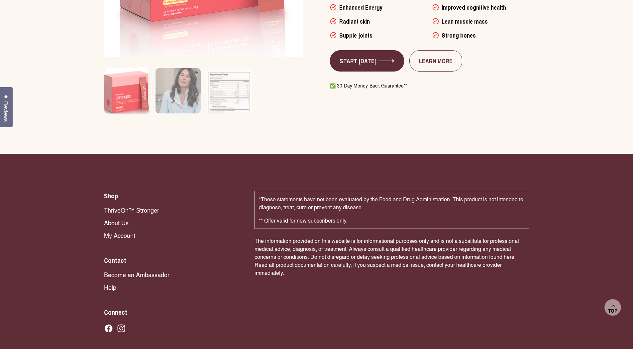 The height and width of the screenshot is (349, 633). Describe the element at coordinates (127, 95) in the screenshot. I see `img: Box of ThriveOn Stronger supplement with a pink design on a white background` at that location.